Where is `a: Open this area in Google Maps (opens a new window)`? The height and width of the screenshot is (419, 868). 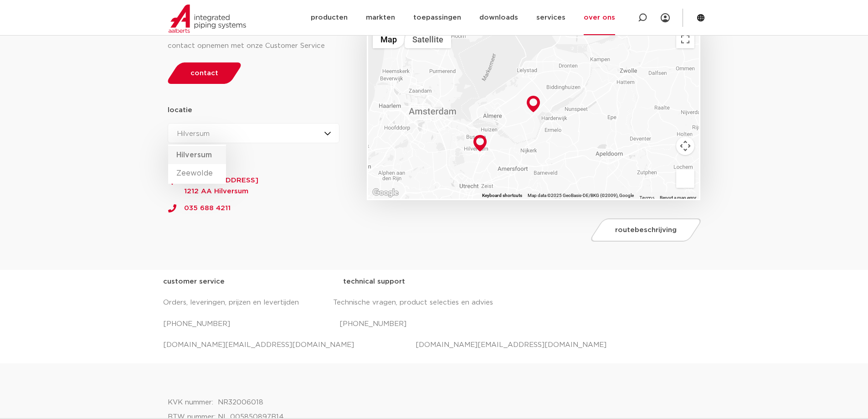
a: Open this area in Google Maps (opens a new window) is located at coordinates (385, 193).